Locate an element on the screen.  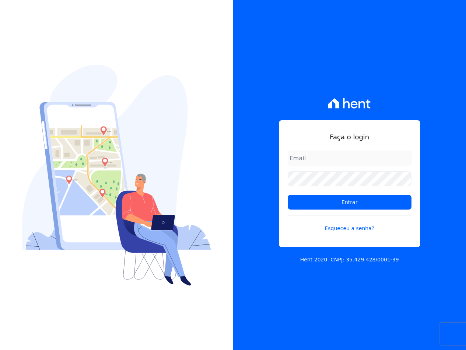
img: Login is located at coordinates (116, 175).